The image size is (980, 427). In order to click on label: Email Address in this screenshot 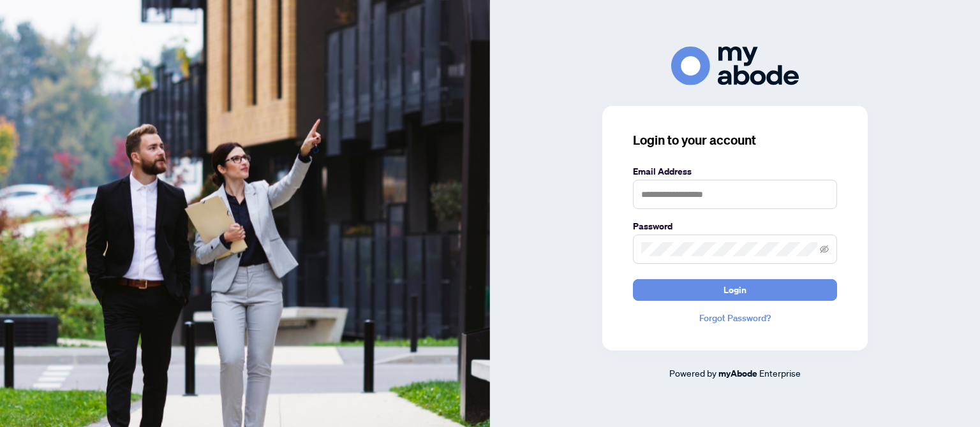, I will do `click(735, 172)`.